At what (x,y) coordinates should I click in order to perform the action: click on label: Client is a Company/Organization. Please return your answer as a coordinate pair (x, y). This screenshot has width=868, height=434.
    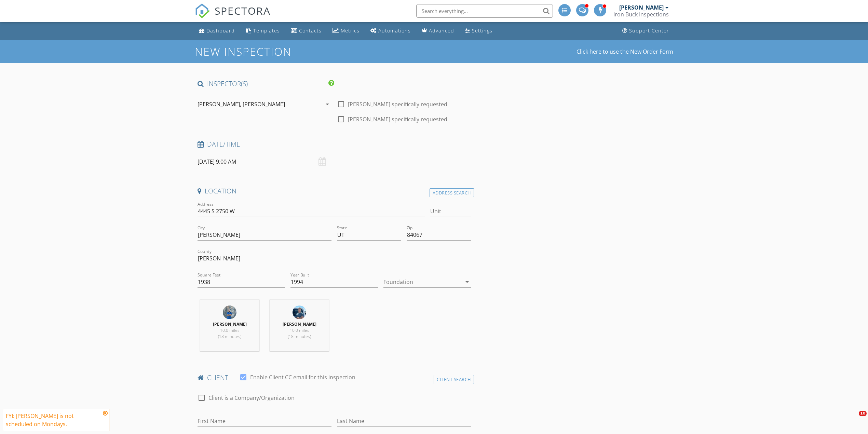
    Looking at the image, I should click on (251, 398).